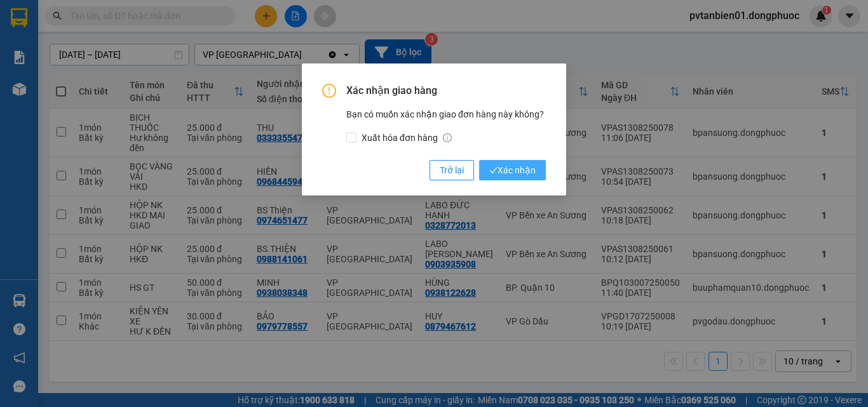 Image resolution: width=868 pixels, height=407 pixels. Describe the element at coordinates (446, 126) in the screenshot. I see `div: Bạn có muốn xác nhận giao đơn hàng này không?` at that location.